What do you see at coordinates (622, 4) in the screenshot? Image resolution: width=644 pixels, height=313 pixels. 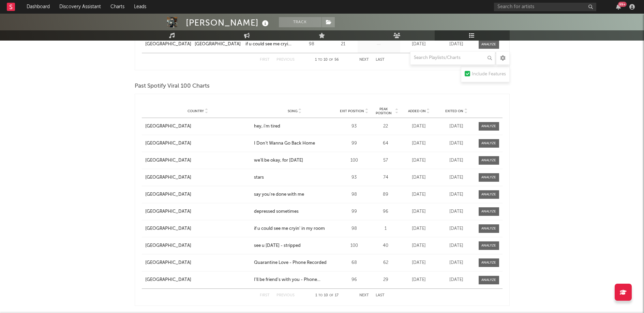 I see `div: 99 +` at bounding box center [622, 4].